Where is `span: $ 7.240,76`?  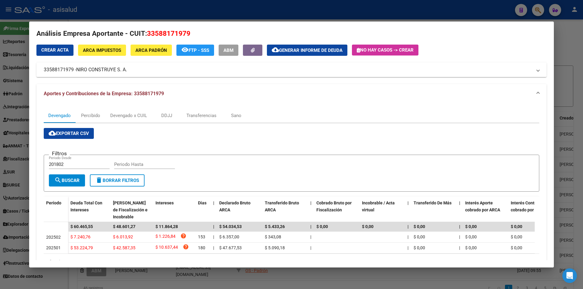
span: $ 7.240,76 is located at coordinates (80, 237).